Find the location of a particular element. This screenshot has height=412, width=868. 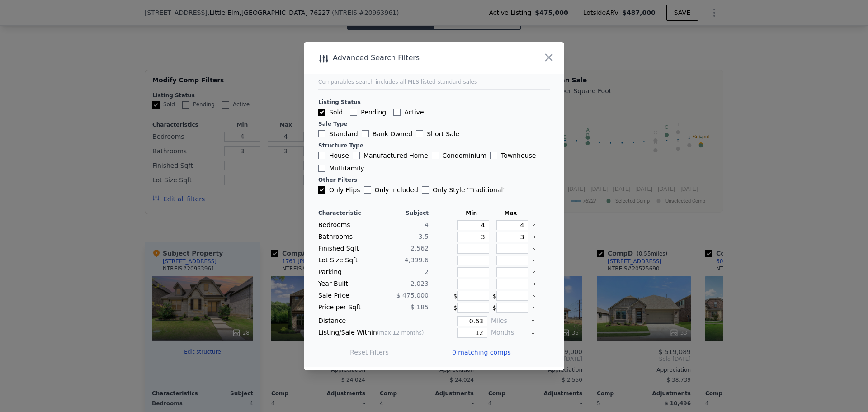

label: Bank Owned is located at coordinates (387, 134).